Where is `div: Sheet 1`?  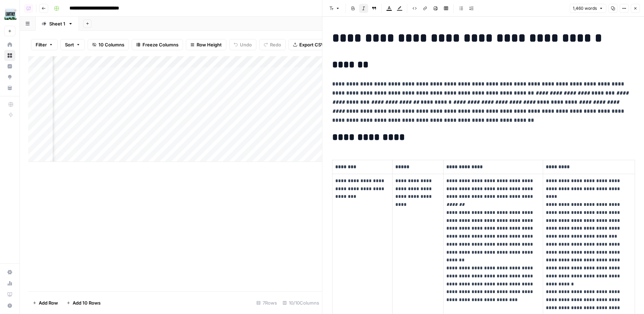 div: Sheet 1 is located at coordinates (57, 24).